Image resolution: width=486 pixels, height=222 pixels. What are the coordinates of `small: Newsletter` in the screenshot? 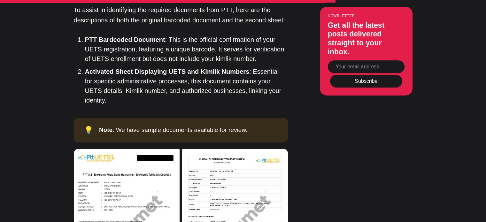 It's located at (366, 16).